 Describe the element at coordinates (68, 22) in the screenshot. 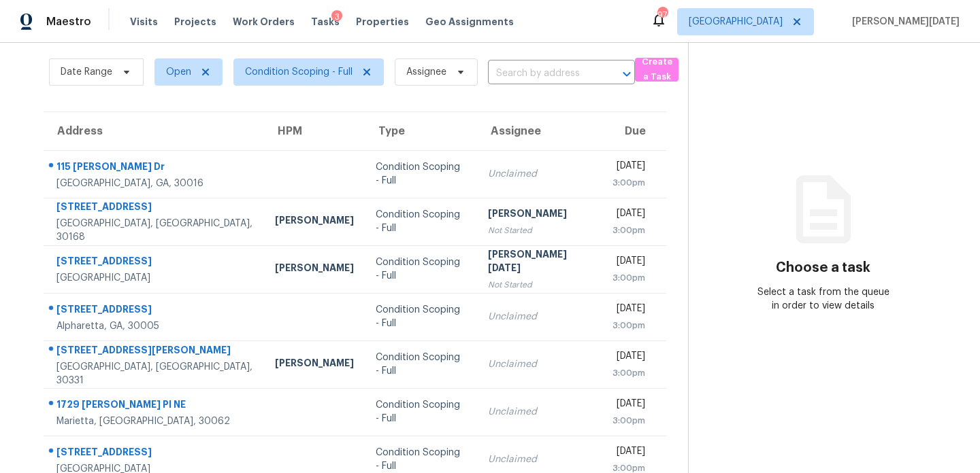

I see `span: Maestro` at that location.